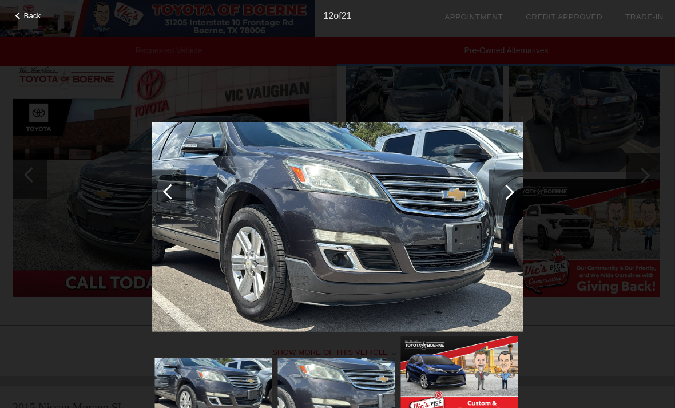 This screenshot has width=675, height=408. Describe the element at coordinates (338, 227) in the screenshot. I see `img: image.aspx` at that location.